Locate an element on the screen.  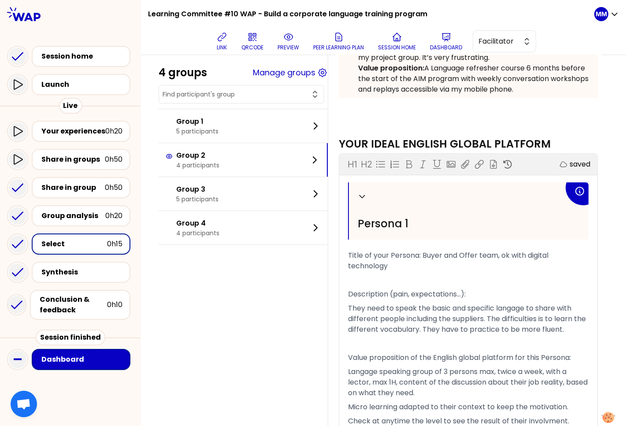
button: Dashboard is located at coordinates (446, 41).